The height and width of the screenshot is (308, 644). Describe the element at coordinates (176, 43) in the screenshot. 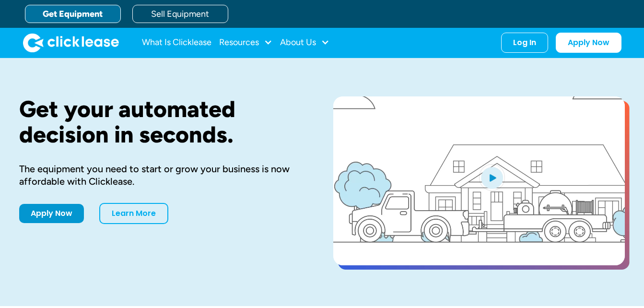

I see `a: What Is Clicklease` at that location.